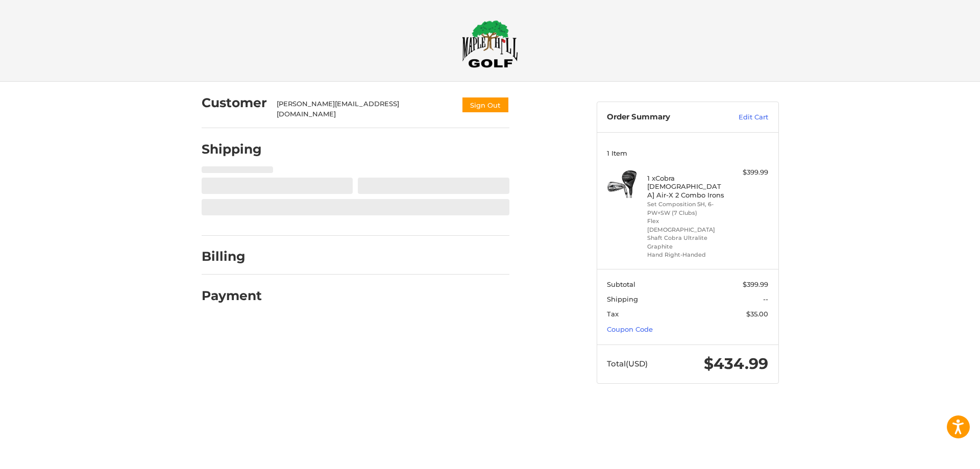 The width and height of the screenshot is (980, 469). Describe the element at coordinates (755, 284) in the screenshot. I see `span: $399.99` at that location.